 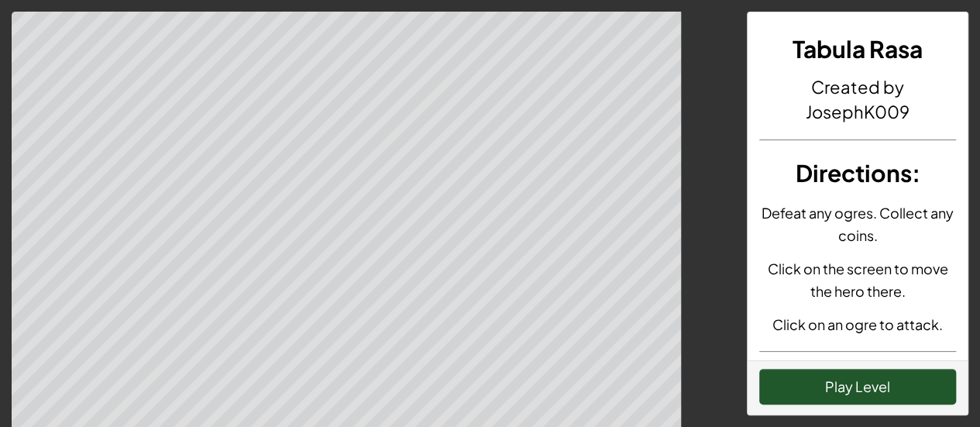 I want to click on p: Defeat any ogres. Collect any coins., so click(x=858, y=224).